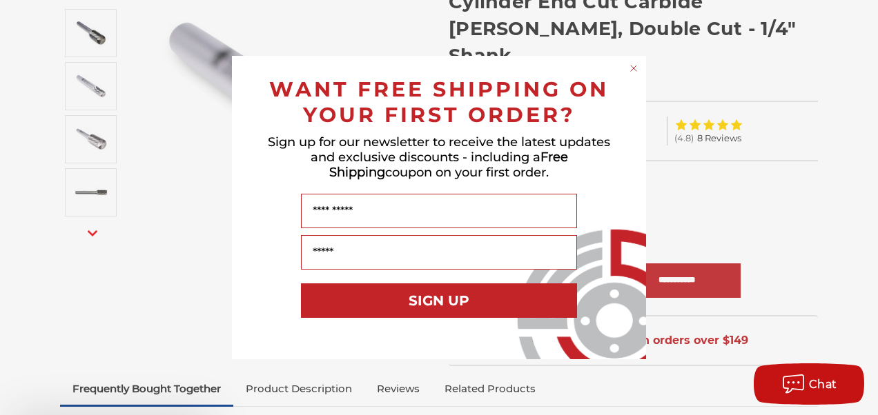 The width and height of the screenshot is (878, 415). Describe the element at coordinates (439, 301) in the screenshot. I see `button: SIGN UP` at that location.